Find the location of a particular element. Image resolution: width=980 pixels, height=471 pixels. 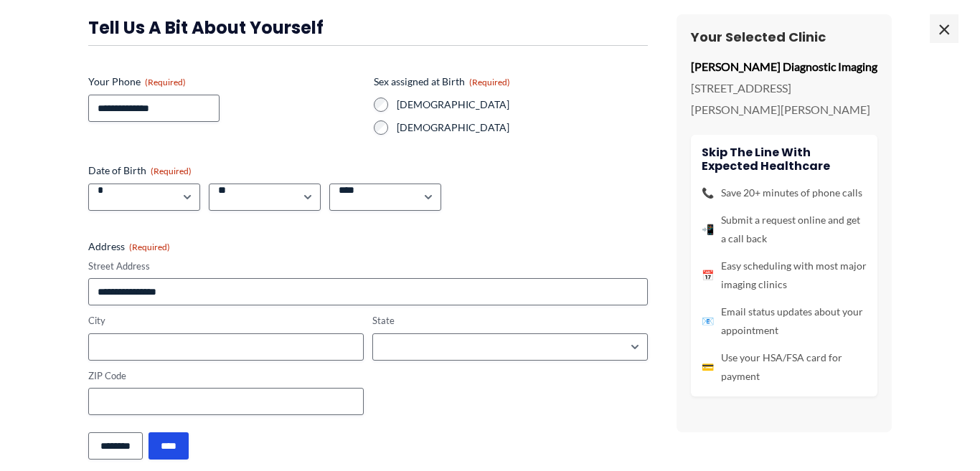

label: State is located at coordinates (510, 320).